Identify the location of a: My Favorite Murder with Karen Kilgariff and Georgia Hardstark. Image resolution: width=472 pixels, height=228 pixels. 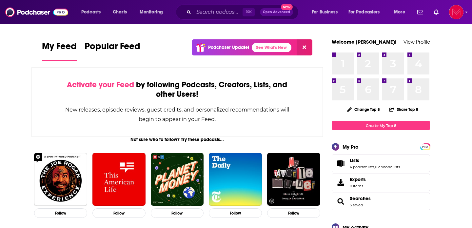
(294, 179).